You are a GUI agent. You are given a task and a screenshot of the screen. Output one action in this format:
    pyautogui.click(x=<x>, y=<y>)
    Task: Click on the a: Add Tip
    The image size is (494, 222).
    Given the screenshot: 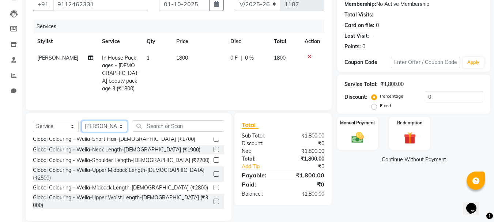 What is the action you would take?
    pyautogui.click(x=263, y=166)
    